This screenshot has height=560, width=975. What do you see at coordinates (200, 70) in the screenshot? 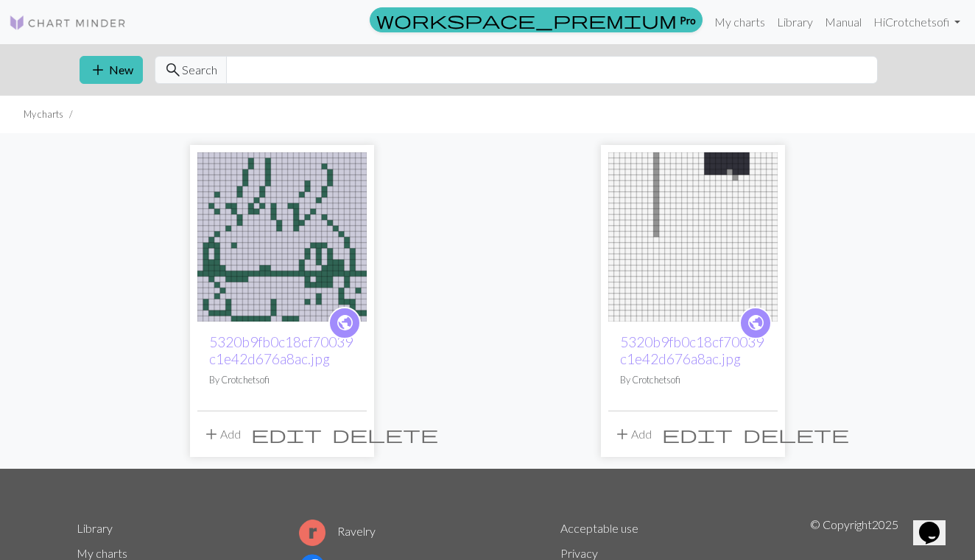
I see `span: Search` at bounding box center [200, 70].